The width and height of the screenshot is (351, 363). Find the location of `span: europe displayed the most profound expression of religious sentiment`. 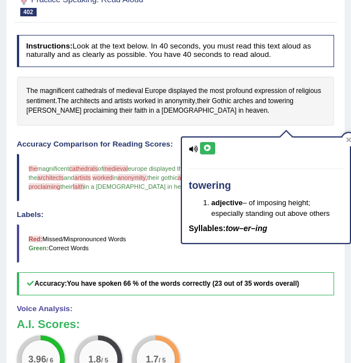

span: europe displayed the most profound expression of religious sentiment is located at coordinates (224, 169).